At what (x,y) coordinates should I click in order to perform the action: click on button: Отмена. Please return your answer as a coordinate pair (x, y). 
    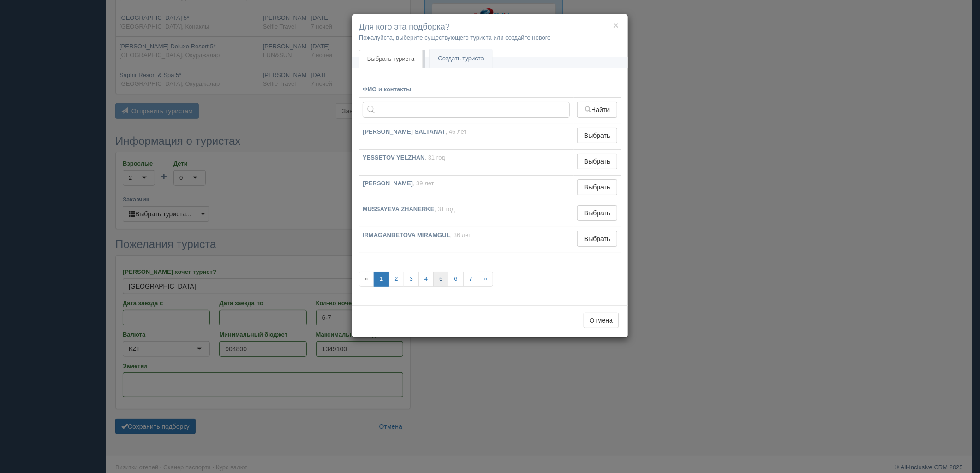
    Looking at the image, I should click on (601, 320).